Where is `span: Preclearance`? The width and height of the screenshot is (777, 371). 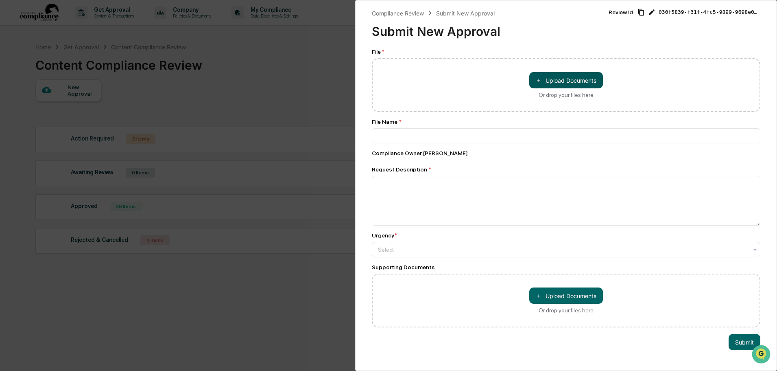
span: Preclearance is located at coordinates (34, 107).